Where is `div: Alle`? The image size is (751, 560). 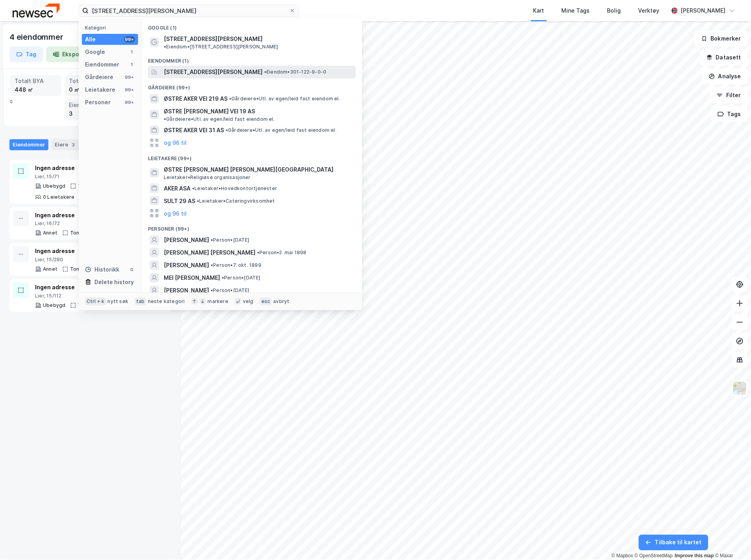 div: Alle is located at coordinates (90, 40).